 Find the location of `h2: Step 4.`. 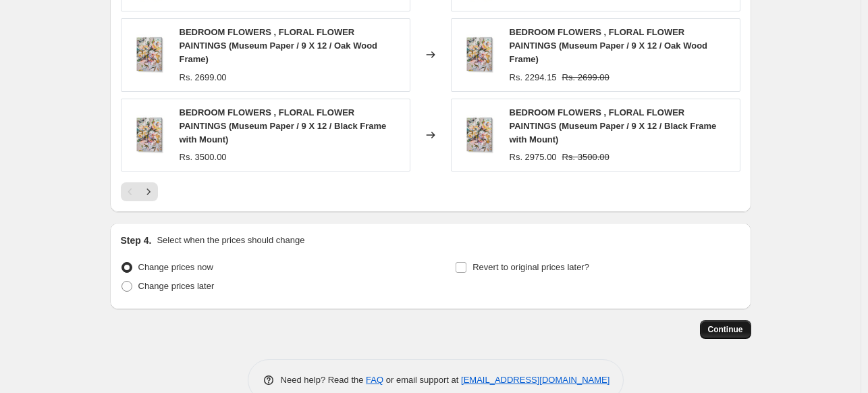

h2: Step 4. is located at coordinates (137, 240).